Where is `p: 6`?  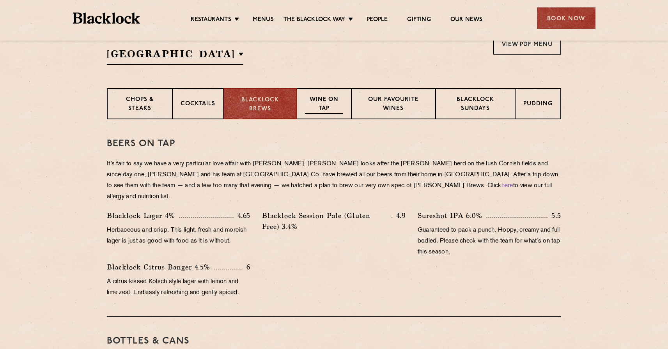
p: 6 is located at coordinates (247, 267).